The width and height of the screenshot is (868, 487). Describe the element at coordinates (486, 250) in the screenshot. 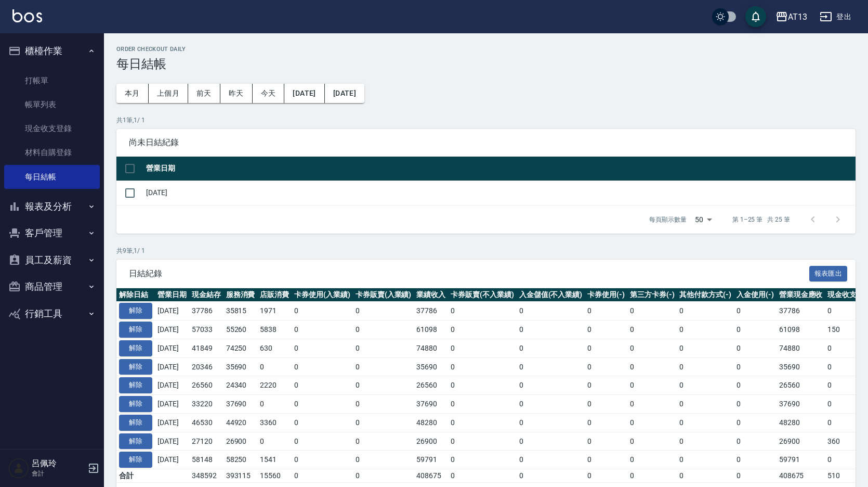

I see `p: 共 9 筆, 1 / 1` at that location.